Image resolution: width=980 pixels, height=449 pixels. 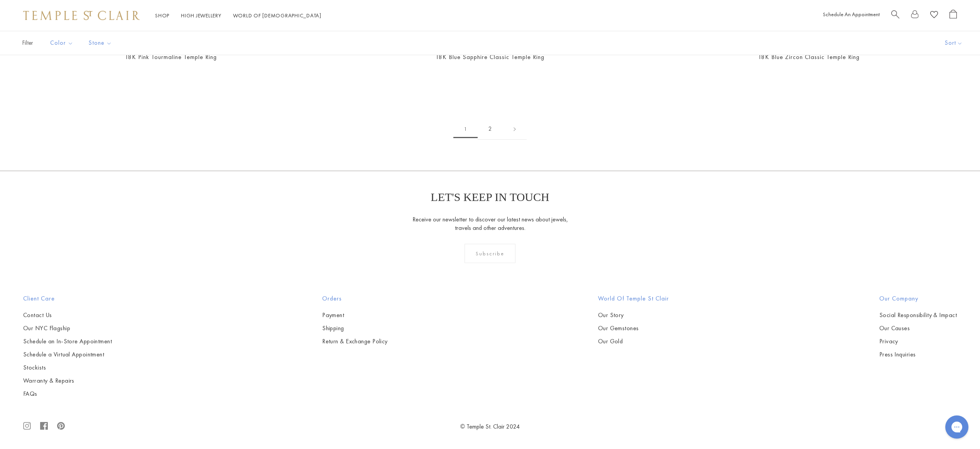 What do you see at coordinates (953, 16) in the screenshot?
I see `a: Open Shopping Bag` at bounding box center [953, 16].